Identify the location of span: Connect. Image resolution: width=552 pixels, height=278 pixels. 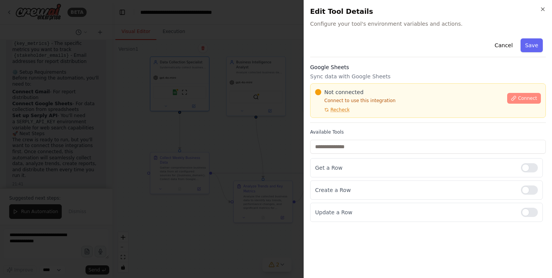
(528, 98).